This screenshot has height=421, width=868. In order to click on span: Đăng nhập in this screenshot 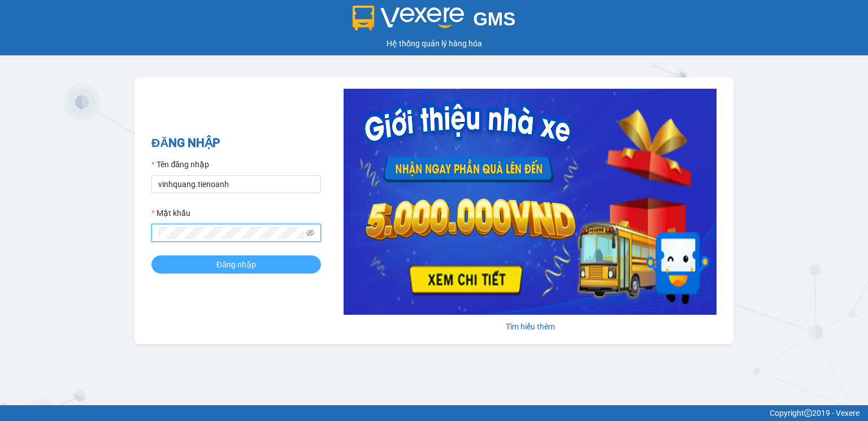, I will do `click(236, 265)`.